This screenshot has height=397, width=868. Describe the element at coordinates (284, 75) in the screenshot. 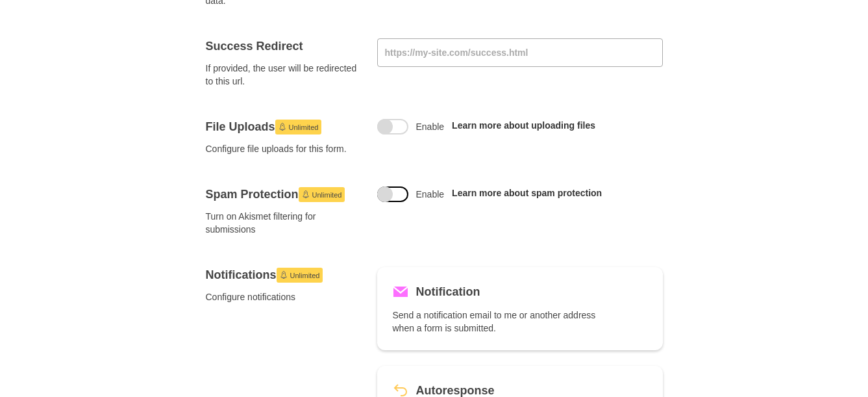

I see `span: If provided, the user will be redirected to this url.` at that location.